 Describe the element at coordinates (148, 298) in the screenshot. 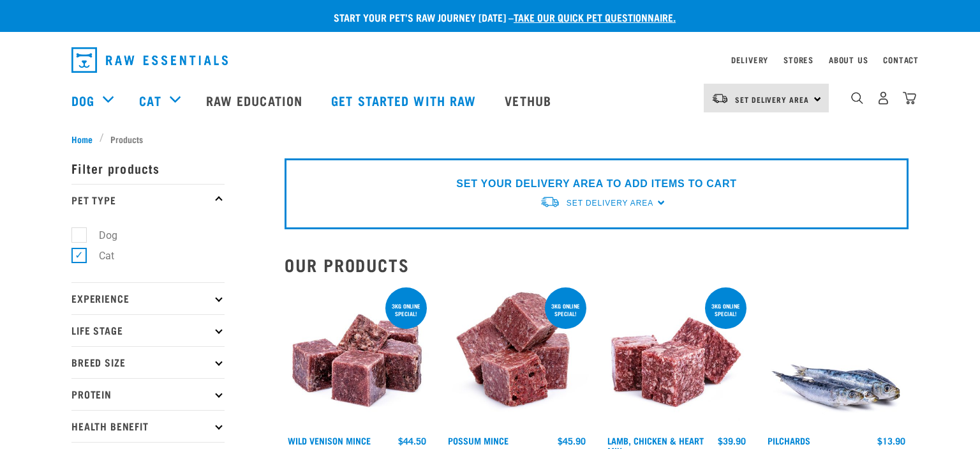

I see `p: Experience` at that location.